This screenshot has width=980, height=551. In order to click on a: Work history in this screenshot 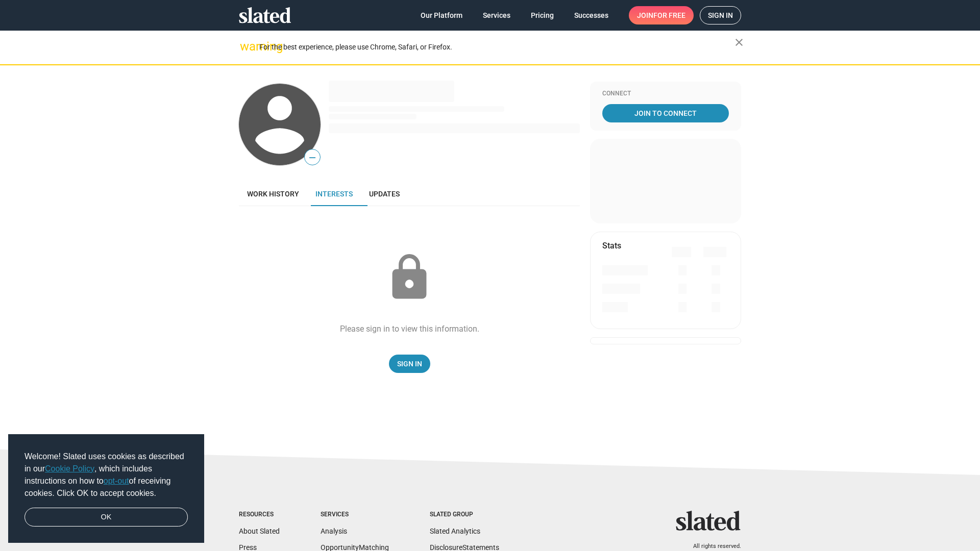, I will do `click(273, 194)`.